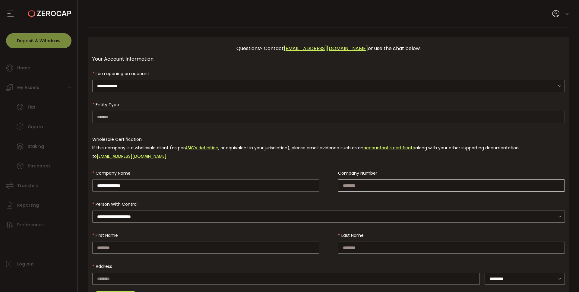 The width and height of the screenshot is (579, 292). What do you see at coordinates (32, 107) in the screenshot?
I see `span: Fiat` at bounding box center [32, 107].